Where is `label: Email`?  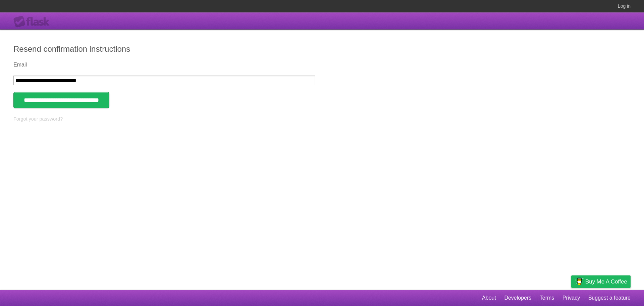 label: Email is located at coordinates (164, 65).